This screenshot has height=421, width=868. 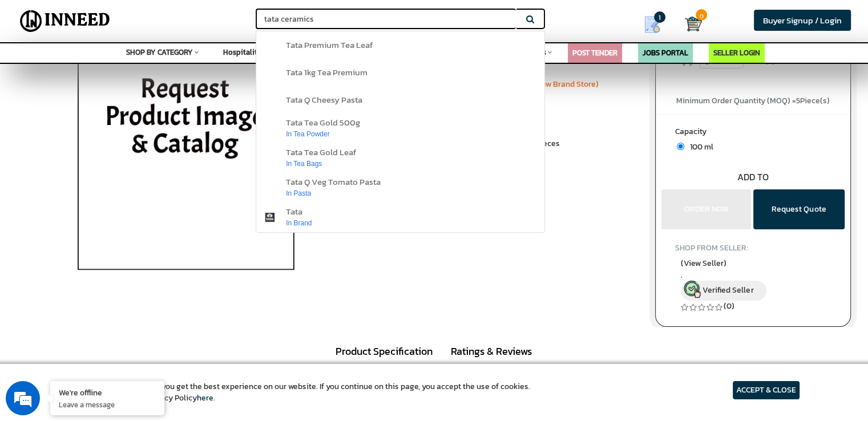 I want to click on span: 100 ml, so click(x=699, y=146).